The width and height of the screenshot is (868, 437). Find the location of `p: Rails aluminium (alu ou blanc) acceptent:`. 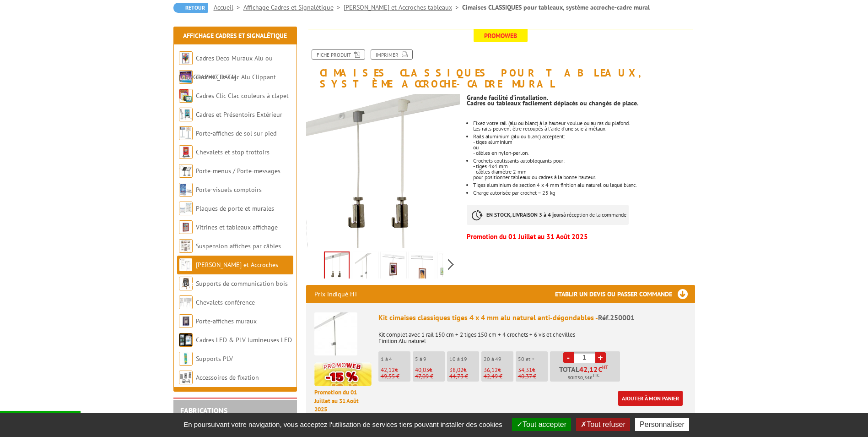

p: Rails aluminium (alu ou blanc) acceptent: is located at coordinates (584, 136).